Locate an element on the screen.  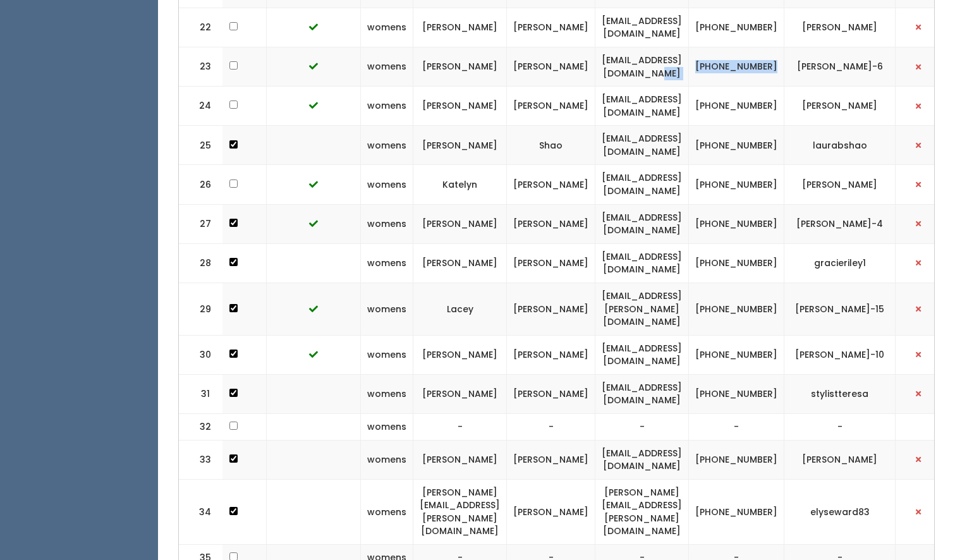
td: 23 is located at coordinates (201, 67).